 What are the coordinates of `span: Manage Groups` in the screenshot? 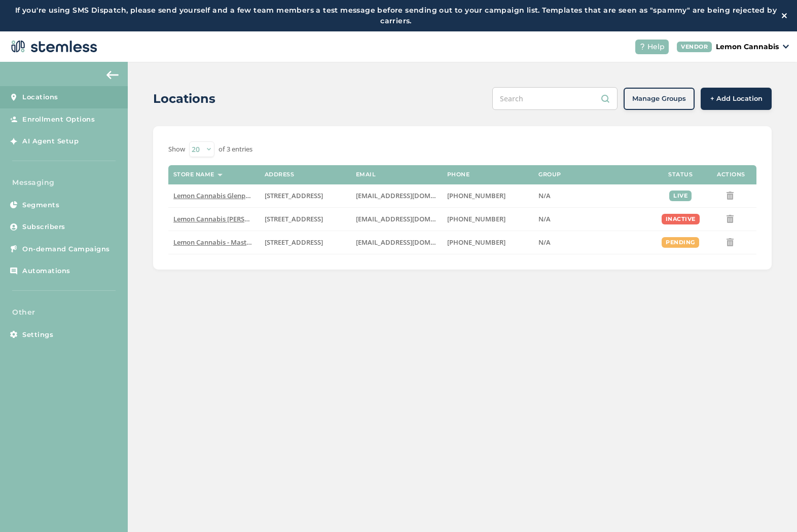 It's located at (659, 99).